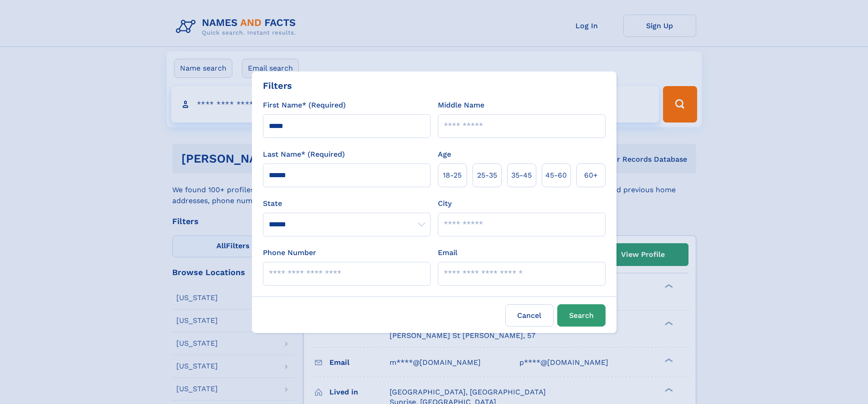 Image resolution: width=868 pixels, height=404 pixels. What do you see at coordinates (461, 105) in the screenshot?
I see `label: Middle Name` at bounding box center [461, 105].